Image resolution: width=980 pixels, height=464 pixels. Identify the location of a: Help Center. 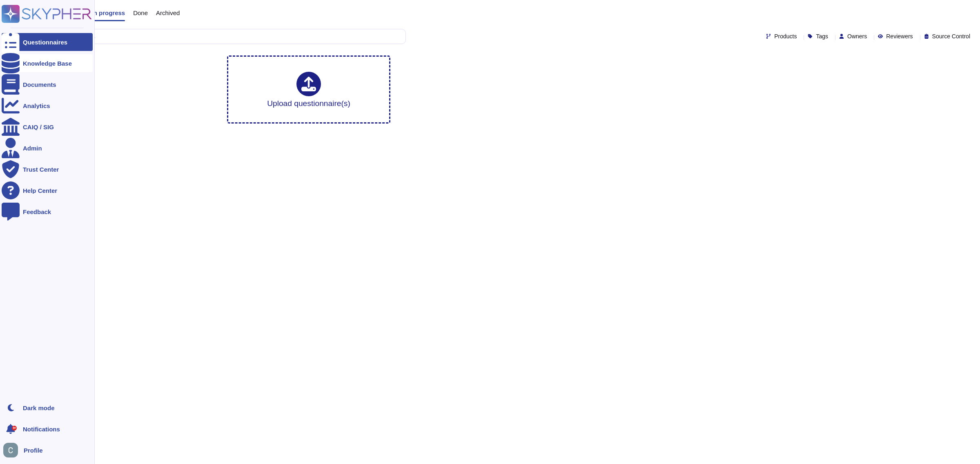
(47, 190).